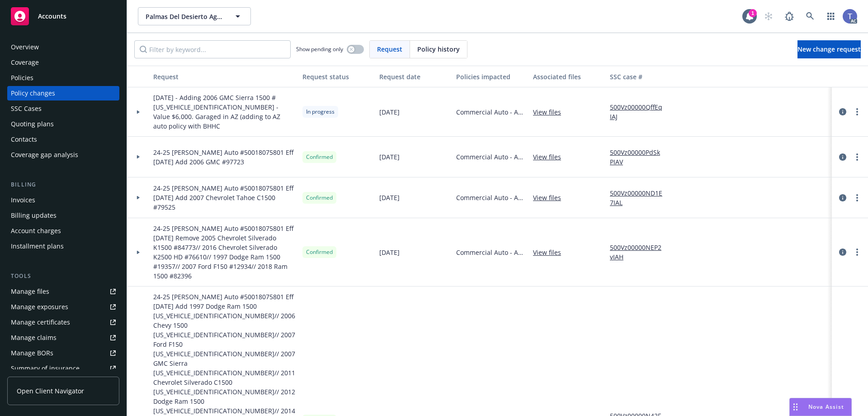 This screenshot has width=868, height=416. Describe the element at coordinates (491, 76) in the screenshot. I see `button: Policies impacted` at that location.